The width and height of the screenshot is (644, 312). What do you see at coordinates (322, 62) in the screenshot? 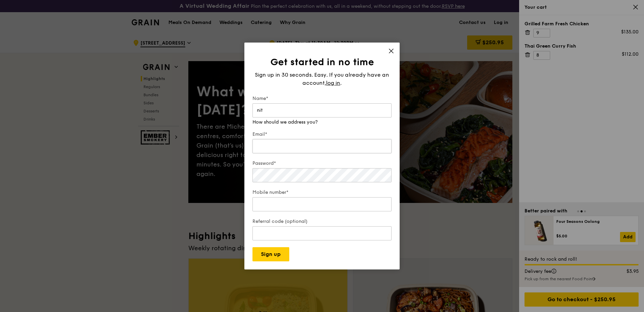
I see `h1: Get started in no time` at bounding box center [322, 62].